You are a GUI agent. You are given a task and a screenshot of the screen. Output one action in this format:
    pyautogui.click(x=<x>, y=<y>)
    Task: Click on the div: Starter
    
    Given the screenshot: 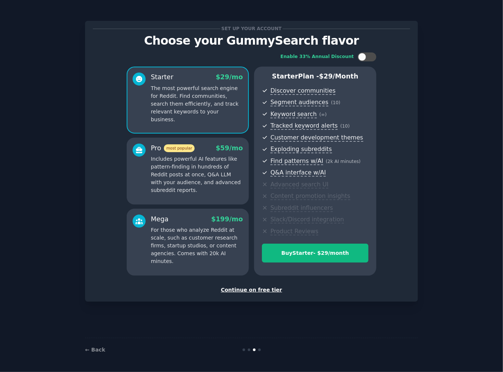 What is the action you would take?
    pyautogui.click(x=162, y=77)
    